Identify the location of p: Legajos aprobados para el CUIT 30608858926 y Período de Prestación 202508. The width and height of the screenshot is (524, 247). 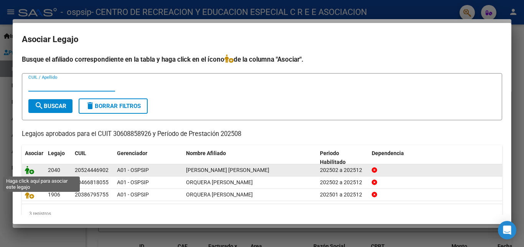
(262, 134).